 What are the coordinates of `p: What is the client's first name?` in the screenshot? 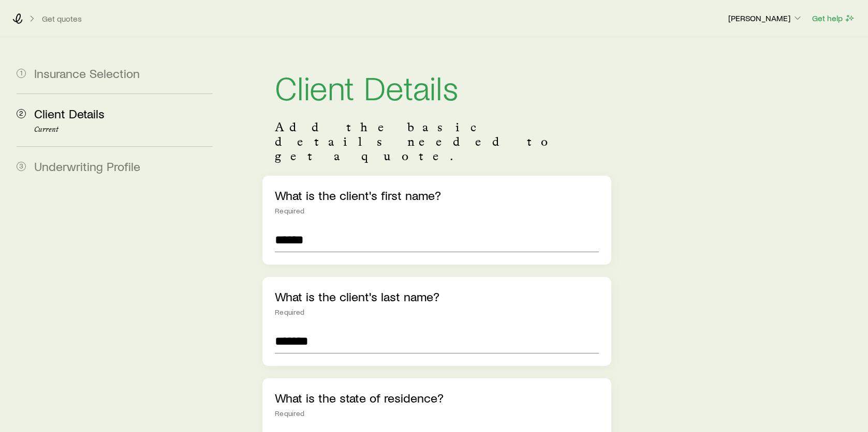 It's located at (437, 195).